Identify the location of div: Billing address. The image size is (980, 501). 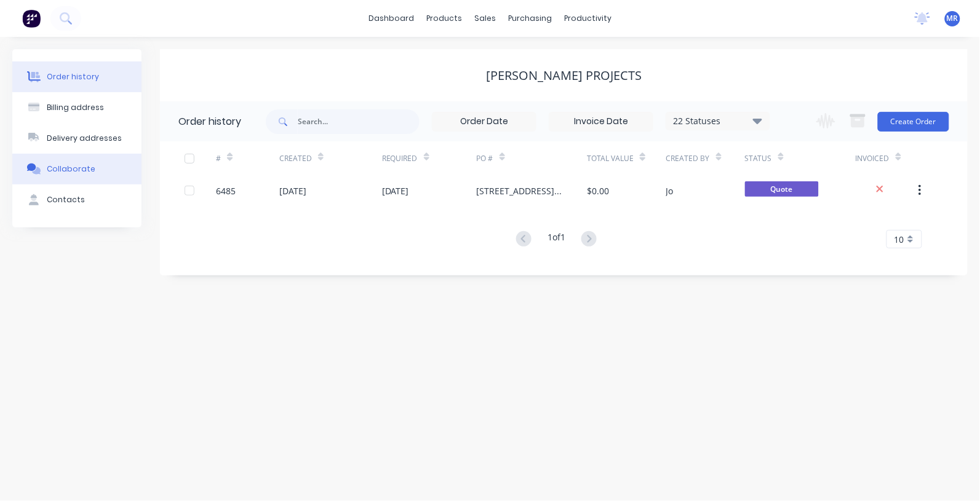
(75, 108).